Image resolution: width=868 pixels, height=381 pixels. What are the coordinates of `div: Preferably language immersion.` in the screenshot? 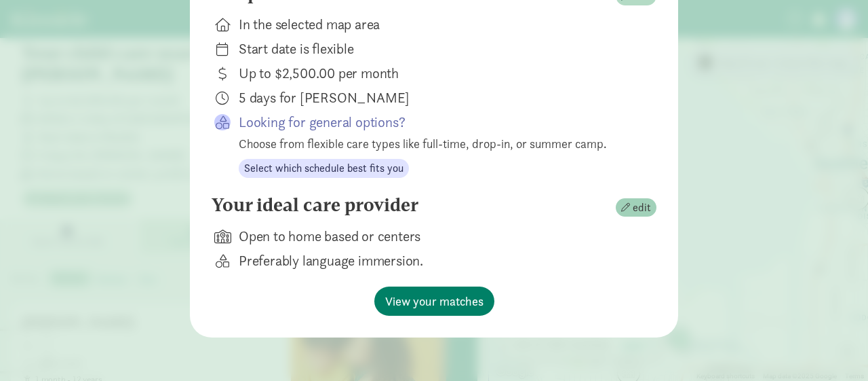 It's located at (436, 261).